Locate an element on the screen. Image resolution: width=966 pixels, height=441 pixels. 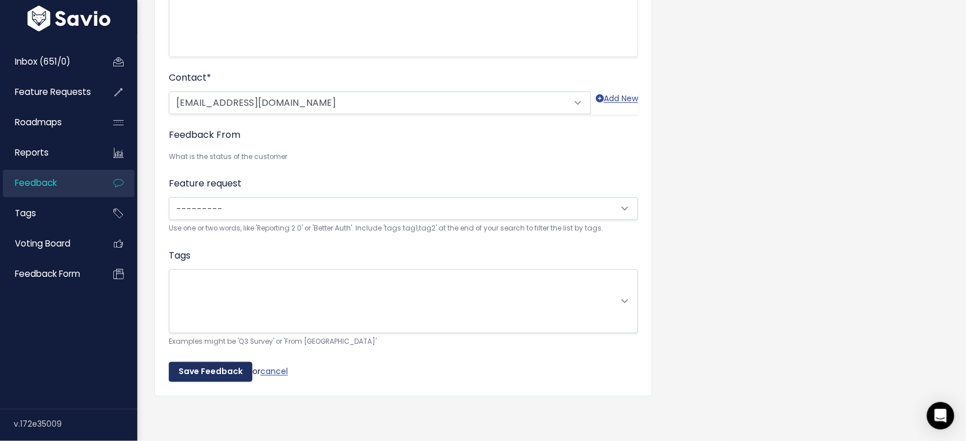
span: Tags is located at coordinates (25, 213).